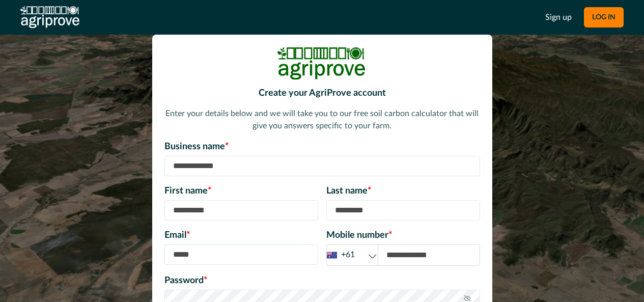  I want to click on p: Email, so click(241, 235).